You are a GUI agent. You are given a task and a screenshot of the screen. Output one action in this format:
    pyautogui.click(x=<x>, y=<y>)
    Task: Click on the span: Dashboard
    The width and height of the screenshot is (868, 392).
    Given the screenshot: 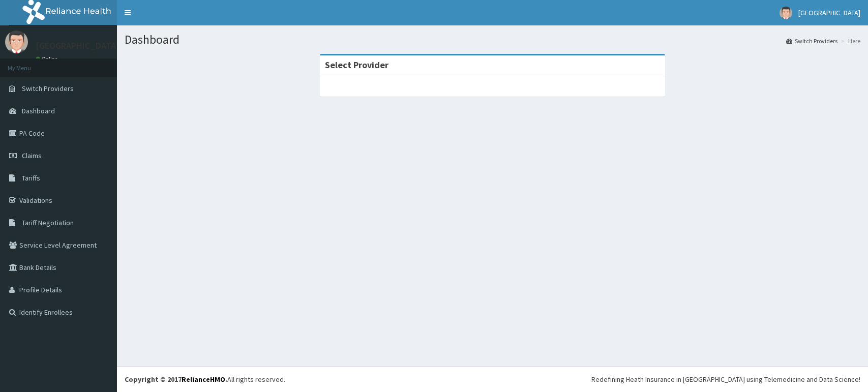 What is the action you would take?
    pyautogui.click(x=38, y=111)
    